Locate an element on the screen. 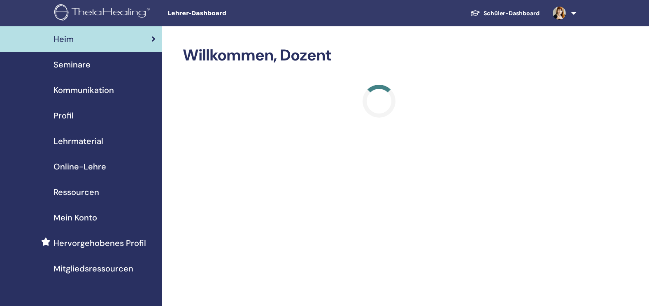 The height and width of the screenshot is (306, 649). span: Ressourcen is located at coordinates (76, 192).